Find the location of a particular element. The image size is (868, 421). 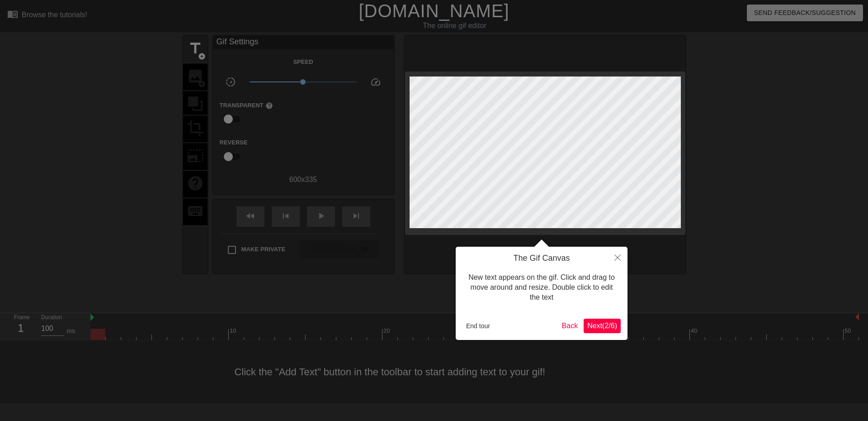

button: Back is located at coordinates (570, 326).